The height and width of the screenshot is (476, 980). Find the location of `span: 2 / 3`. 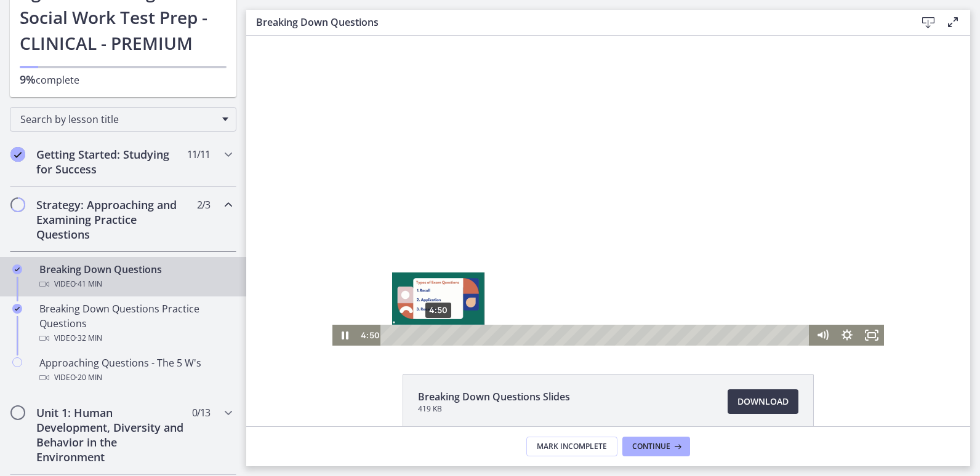

span: 2 / 3 is located at coordinates (203, 205).